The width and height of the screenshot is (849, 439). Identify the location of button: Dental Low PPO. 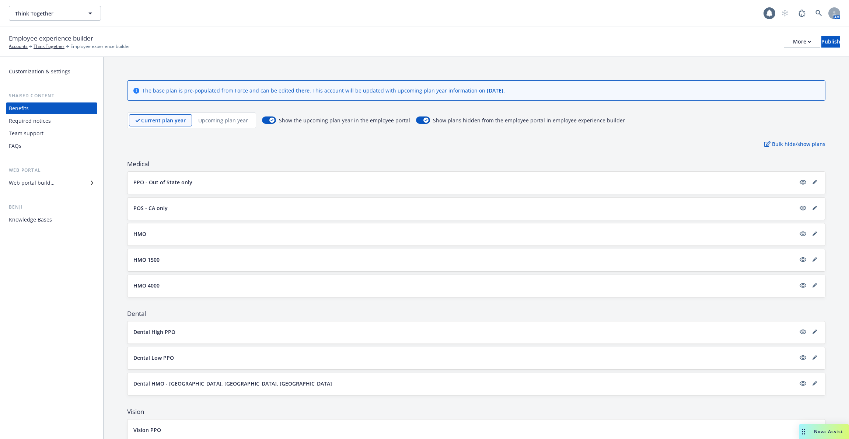
(465, 358).